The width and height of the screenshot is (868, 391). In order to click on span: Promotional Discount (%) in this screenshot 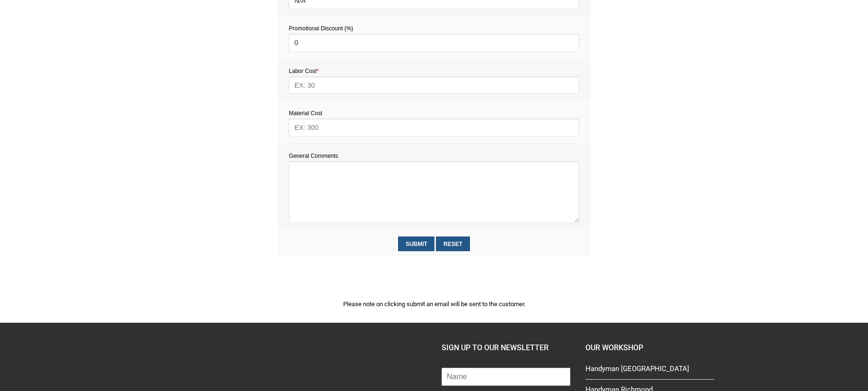, I will do `click(321, 28)`.